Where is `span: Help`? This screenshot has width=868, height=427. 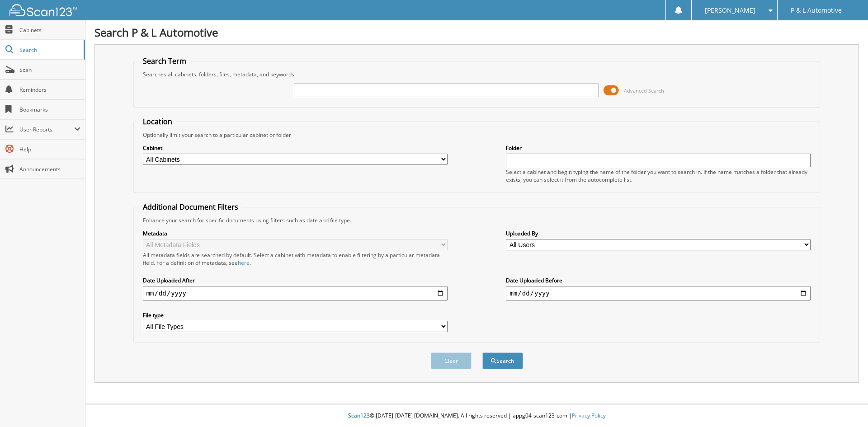
span: Help is located at coordinates (49, 149).